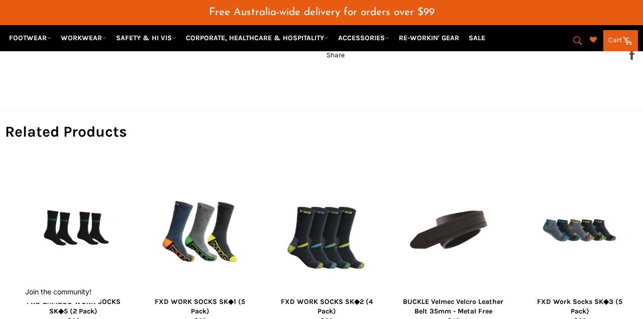 The image size is (643, 319). Describe the element at coordinates (580, 234) in the screenshot. I see `img: FXD Work Socks SK◆3 (5 Pack) - Workin' Gear` at that location.